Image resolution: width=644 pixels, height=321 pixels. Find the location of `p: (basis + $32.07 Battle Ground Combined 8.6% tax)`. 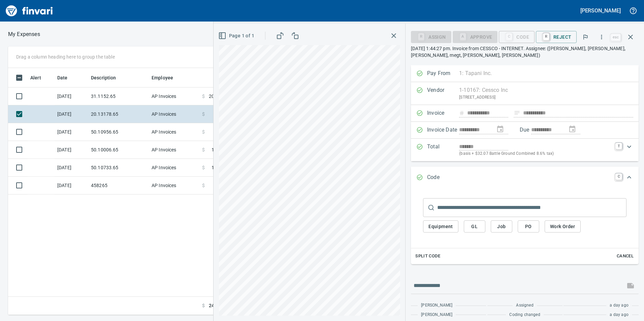

p: (basis + $32.07 Battle Ground Combined 8.6% tax) is located at coordinates (536, 154).